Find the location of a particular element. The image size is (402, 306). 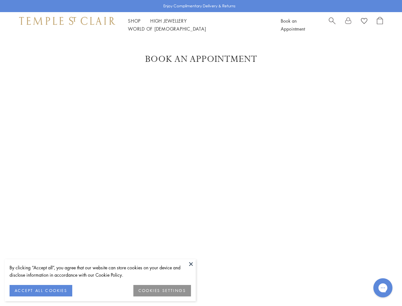

a: ShopShop is located at coordinates (134, 21).